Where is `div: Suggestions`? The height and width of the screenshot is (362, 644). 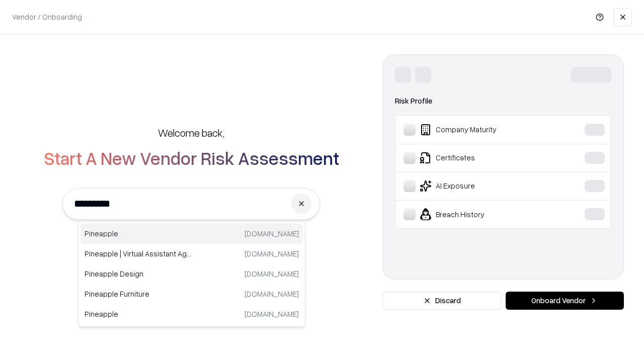
div: Suggestions is located at coordinates (192, 274).